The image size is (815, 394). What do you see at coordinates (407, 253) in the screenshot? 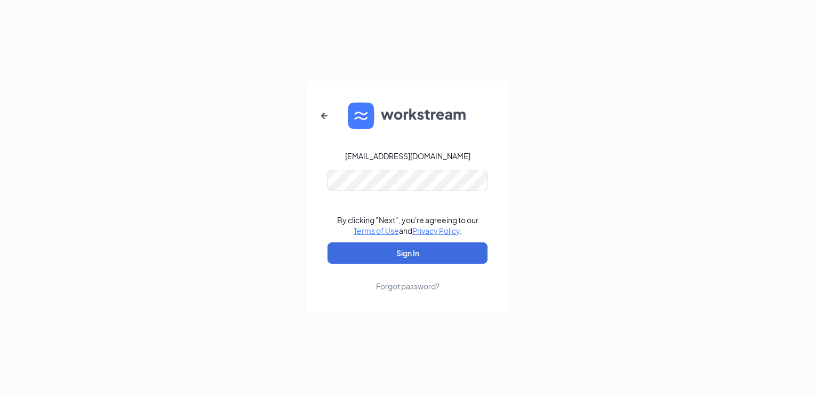
I see `button: Sign In` at bounding box center [407, 253].